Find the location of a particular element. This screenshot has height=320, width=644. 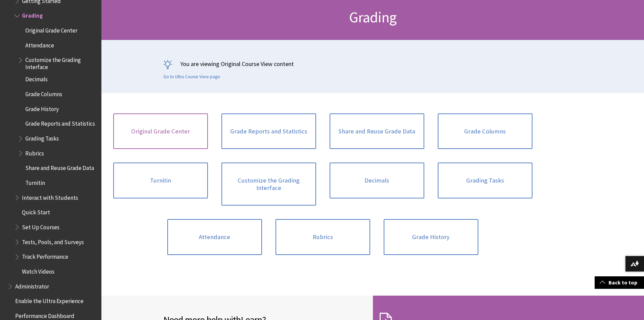

a: Go to Ultra Course View page. is located at coordinates (192, 77).